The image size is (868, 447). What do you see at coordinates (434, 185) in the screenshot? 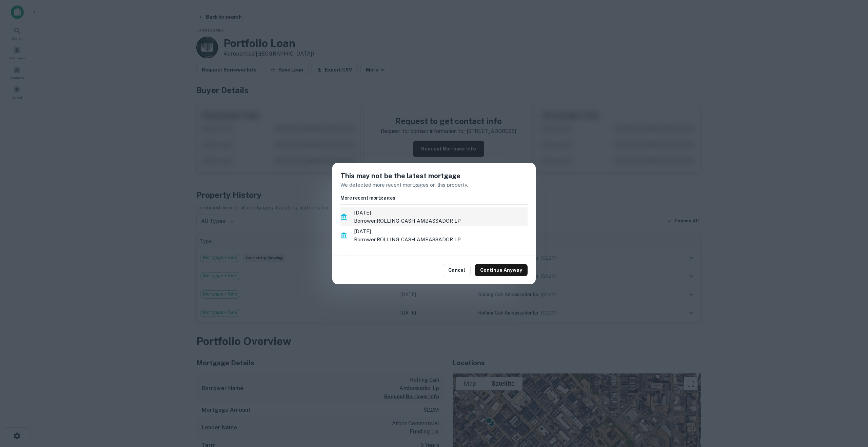
I see `p: We detected more recent mortgages on this property.` at bounding box center [434, 185].